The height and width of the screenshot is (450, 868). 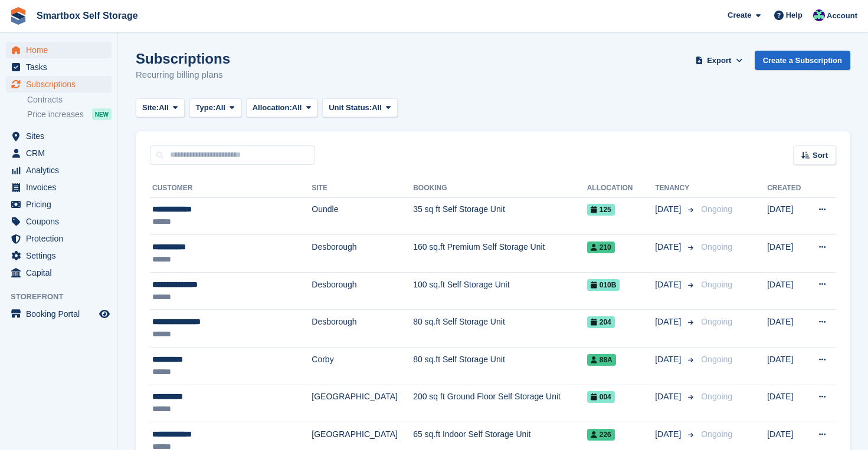 What do you see at coordinates (676, 189) in the screenshot?
I see `th: Tenancy` at bounding box center [676, 189].